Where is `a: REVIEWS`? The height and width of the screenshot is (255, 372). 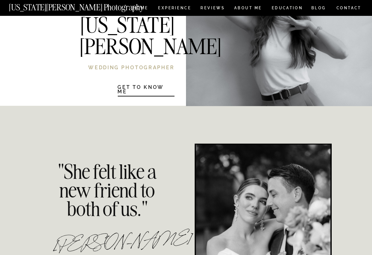
a: REVIEWS is located at coordinates (212, 9).